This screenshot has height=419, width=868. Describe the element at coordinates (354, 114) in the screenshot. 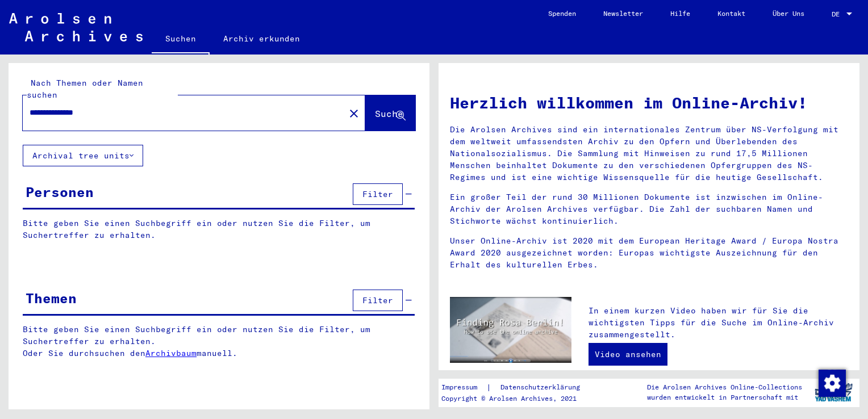

I see `mat-icon: close` at that location.